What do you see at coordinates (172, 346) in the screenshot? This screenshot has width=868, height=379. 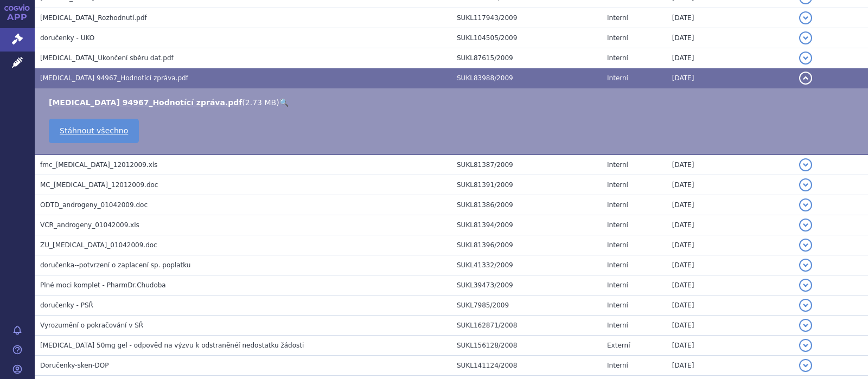 I see `span: Androgel 50mg gel - odpověd na výzvu k odstraněnéí nedostatku žádosti` at bounding box center [172, 346].